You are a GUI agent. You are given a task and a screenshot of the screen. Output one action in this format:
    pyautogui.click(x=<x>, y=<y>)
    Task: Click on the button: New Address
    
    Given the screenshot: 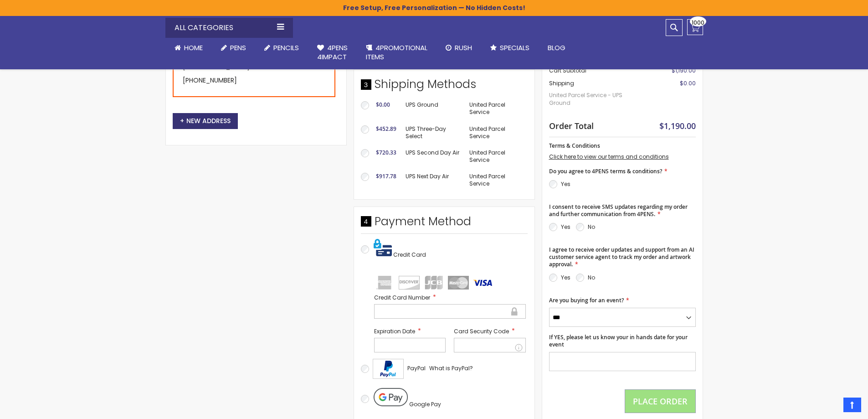 What is the action you would take?
    pyautogui.click(x=205, y=121)
    